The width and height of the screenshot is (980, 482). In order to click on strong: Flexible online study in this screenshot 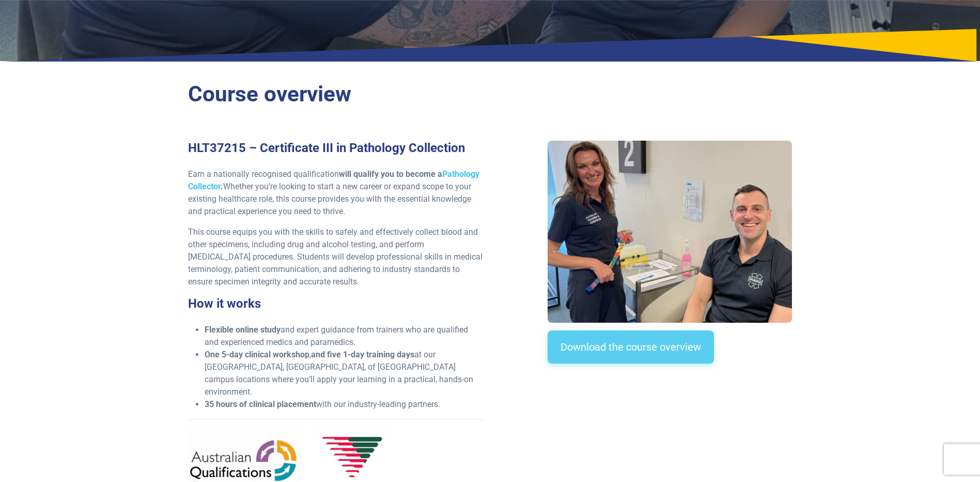, I will do `click(242, 329)`.